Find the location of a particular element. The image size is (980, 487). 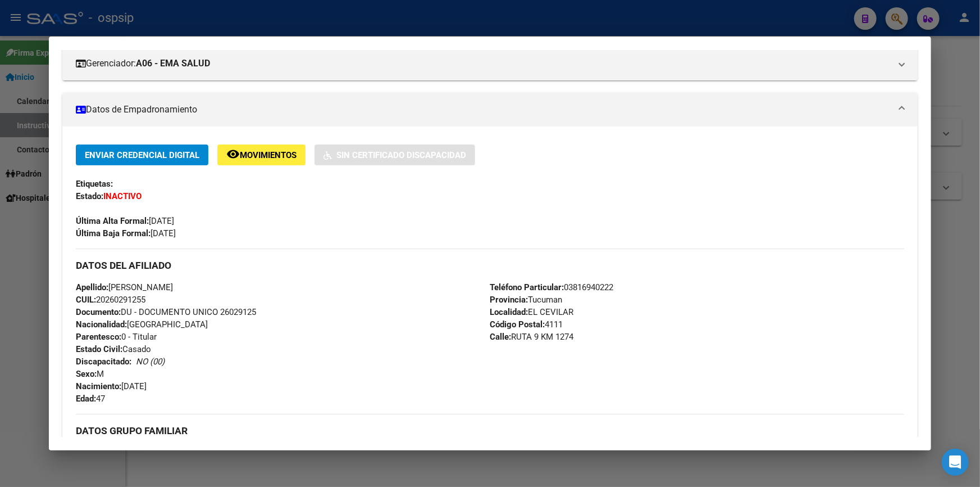

strong: Parentesco: is located at coordinates (99, 337).